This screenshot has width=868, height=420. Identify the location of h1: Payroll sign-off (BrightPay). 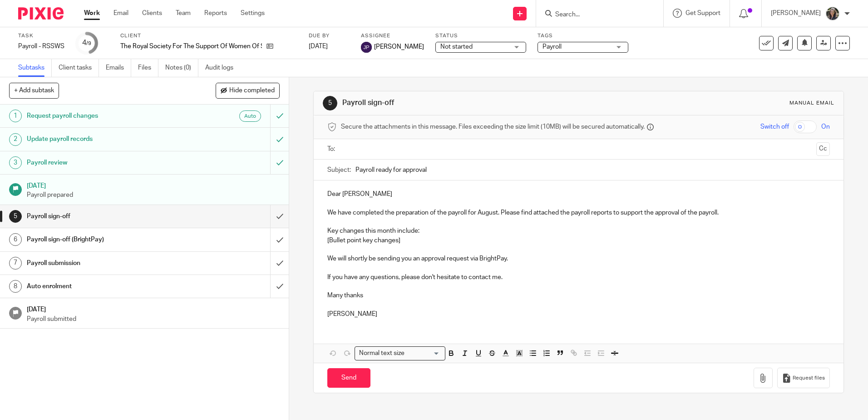
(105, 239).